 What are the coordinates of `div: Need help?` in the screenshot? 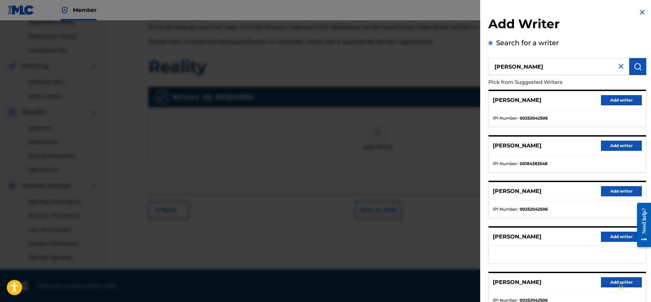 It's located at (12, 23).